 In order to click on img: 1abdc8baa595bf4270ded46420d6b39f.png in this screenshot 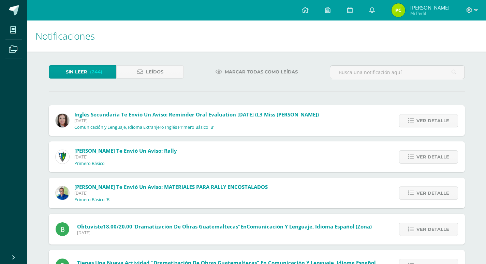, I will do `click(398, 10)`.